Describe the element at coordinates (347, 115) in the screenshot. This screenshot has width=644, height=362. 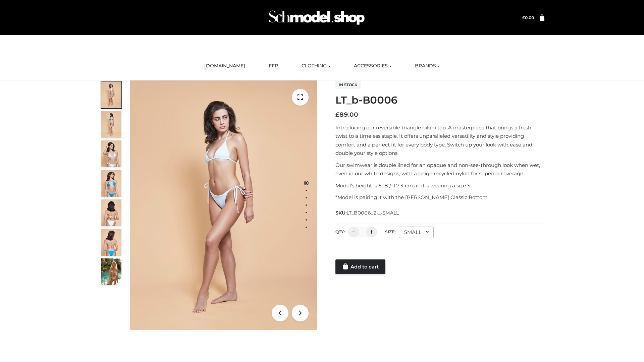
I see `bdi: 89.00` at that location.